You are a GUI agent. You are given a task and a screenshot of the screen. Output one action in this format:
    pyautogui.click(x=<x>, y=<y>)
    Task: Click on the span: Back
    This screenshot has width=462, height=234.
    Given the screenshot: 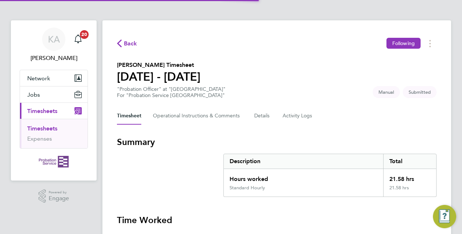 What is the action you would take?
    pyautogui.click(x=130, y=44)
    